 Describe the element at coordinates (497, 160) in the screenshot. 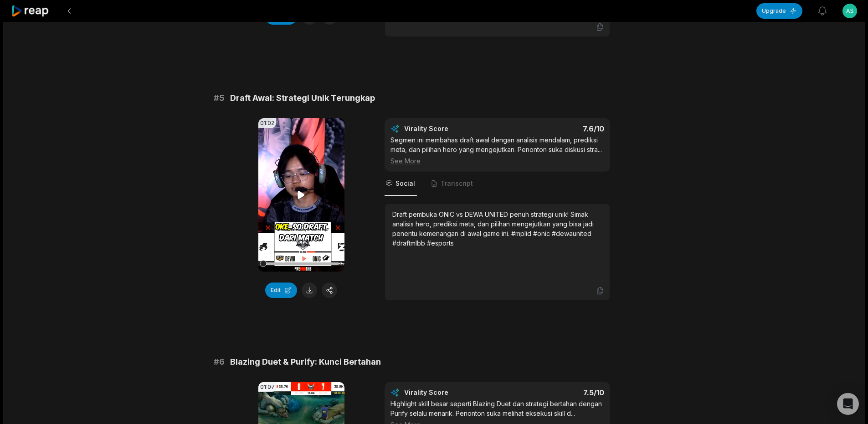

I see `div: See More` at that location.